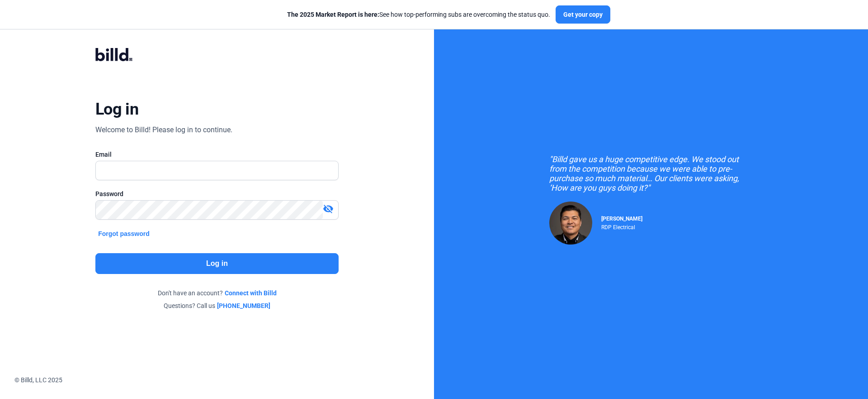  Describe the element at coordinates (583, 14) in the screenshot. I see `button: Get your copy` at that location.